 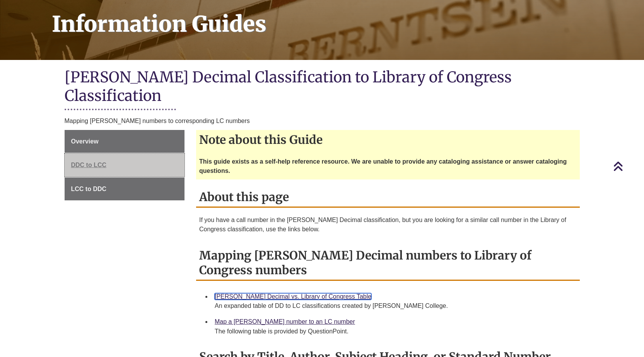 I want to click on span: DDC to LCC, so click(x=89, y=165).